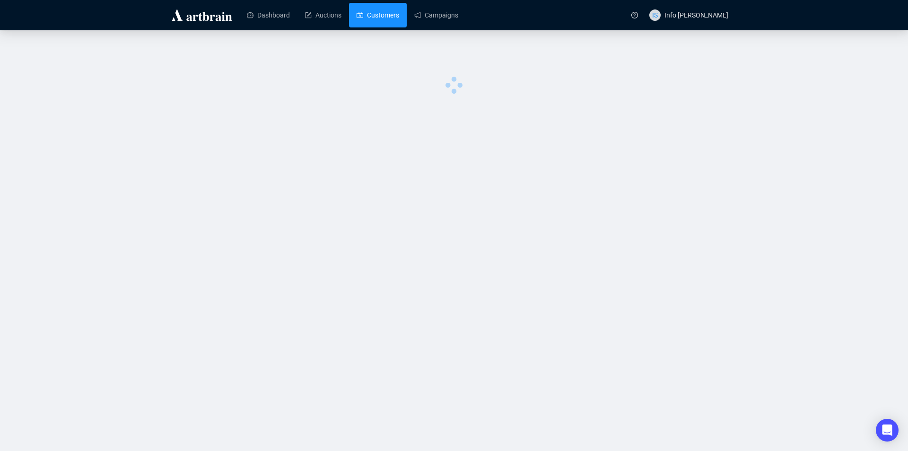  I want to click on span: question-circle, so click(635, 15).